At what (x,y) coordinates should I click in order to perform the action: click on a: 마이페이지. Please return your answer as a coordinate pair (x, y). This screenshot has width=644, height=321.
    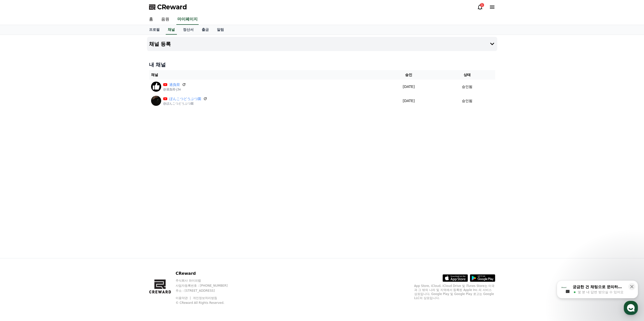
    Looking at the image, I should click on (187, 20).